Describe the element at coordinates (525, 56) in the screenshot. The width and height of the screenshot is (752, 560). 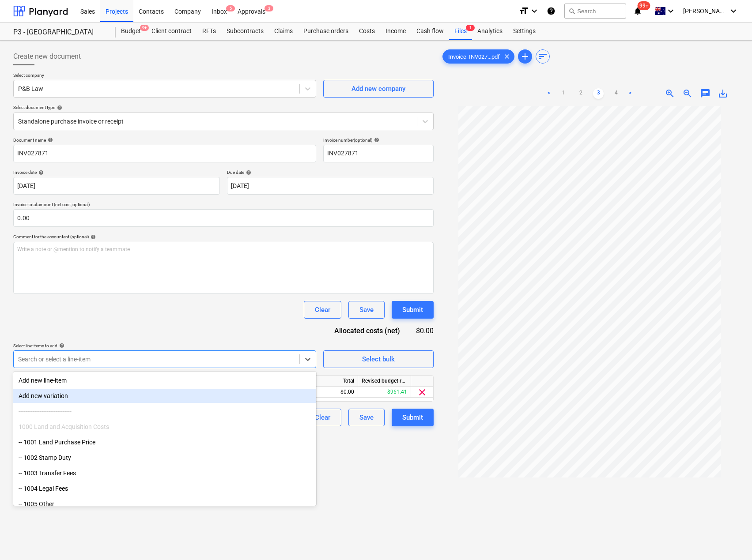
I see `span: add` at that location.